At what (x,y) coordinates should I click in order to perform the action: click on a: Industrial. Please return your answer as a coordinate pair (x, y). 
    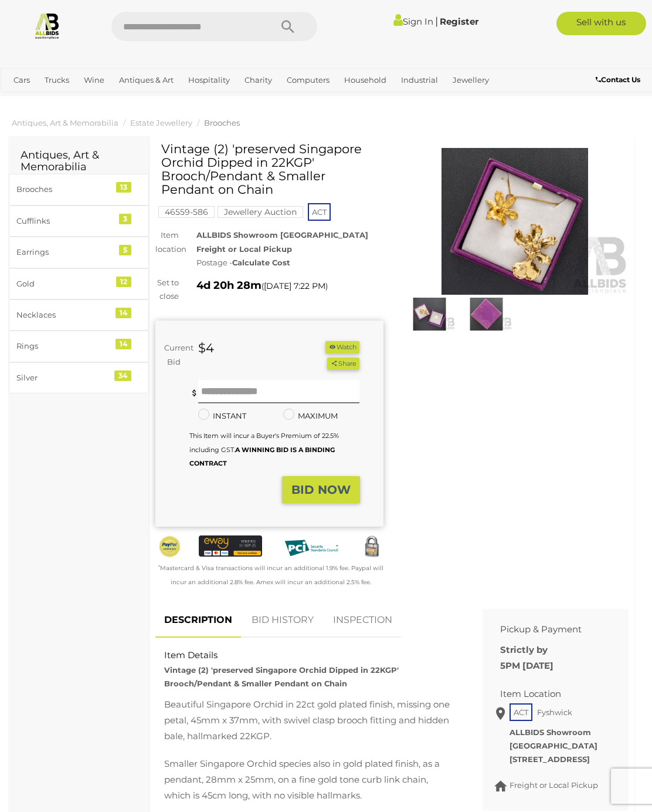
    Looking at the image, I should click on (420, 79).